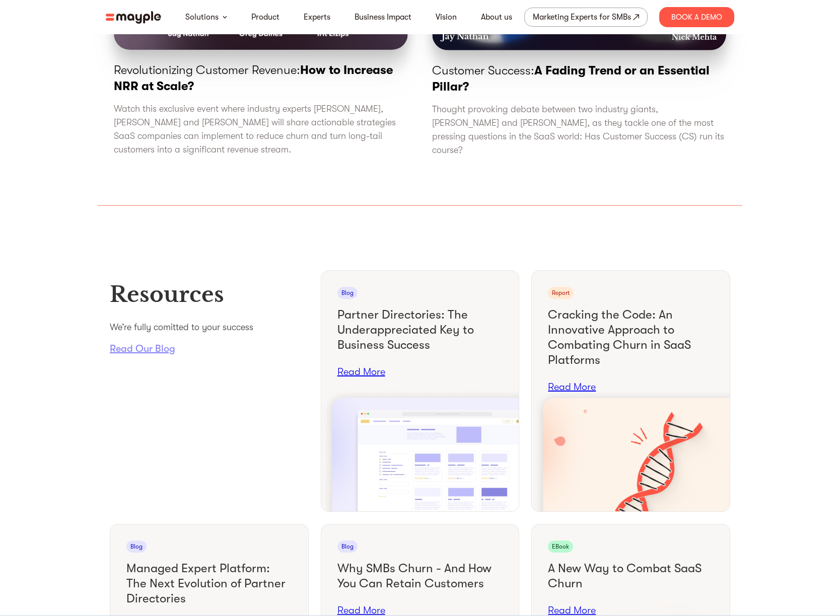 The width and height of the screenshot is (840, 616). What do you see at coordinates (561, 293) in the screenshot?
I see `div: report` at bounding box center [561, 293].